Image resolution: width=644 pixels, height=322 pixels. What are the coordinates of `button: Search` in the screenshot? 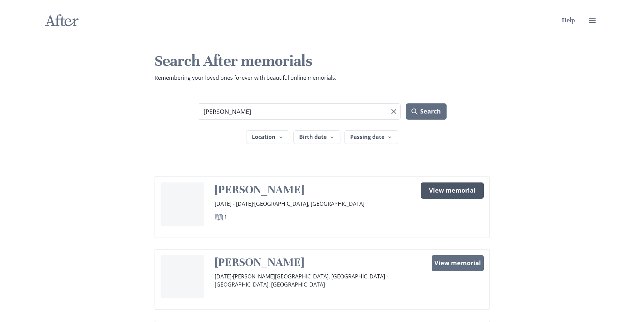 It's located at (427, 111).